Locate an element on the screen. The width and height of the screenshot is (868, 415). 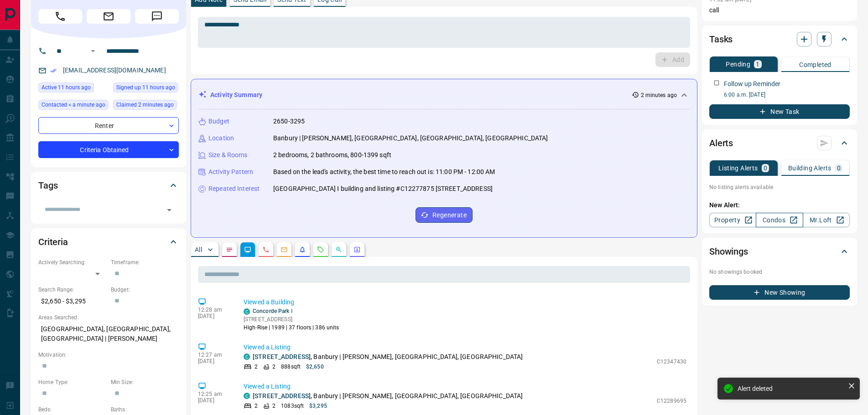
p: Building Alerts is located at coordinates (810, 168).